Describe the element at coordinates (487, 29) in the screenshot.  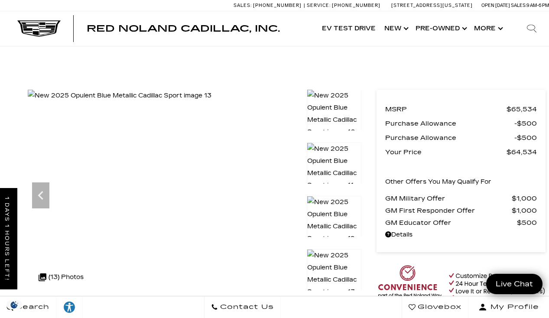
I see `button: More` at that location.